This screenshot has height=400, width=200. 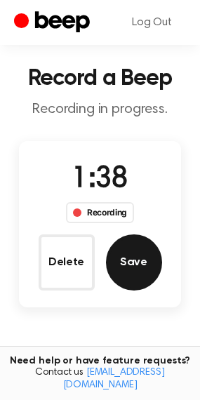 I want to click on button: Save Audio Record, so click(x=134, y=263).